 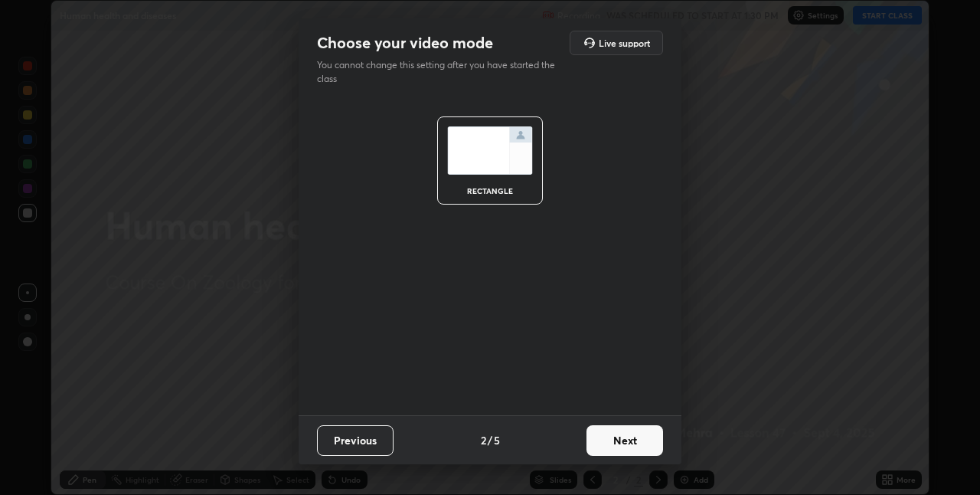 What do you see at coordinates (355, 441) in the screenshot?
I see `button: Previous` at bounding box center [355, 441].